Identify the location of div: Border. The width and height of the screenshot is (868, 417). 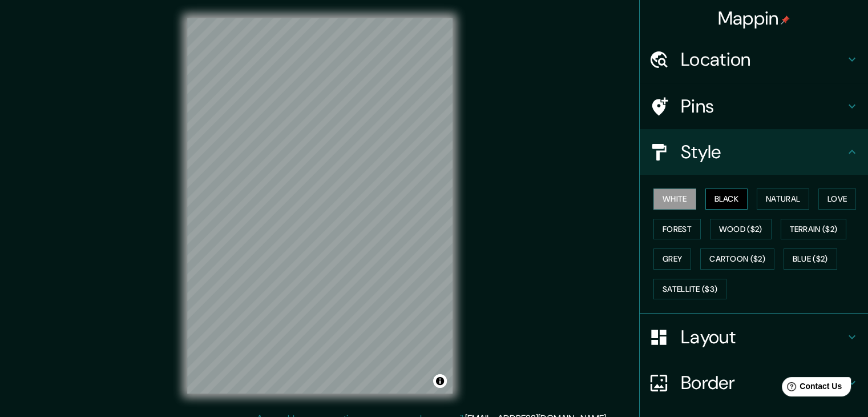
(753, 383).